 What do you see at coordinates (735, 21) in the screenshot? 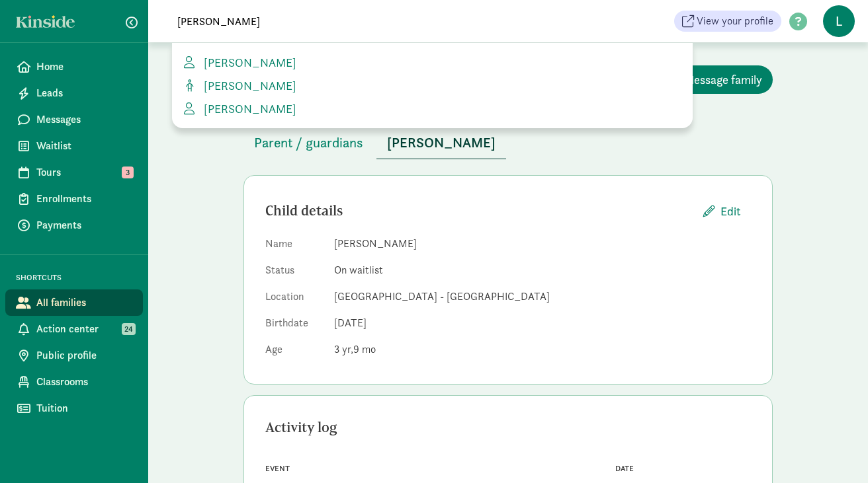
I see `span: View your profile` at bounding box center [735, 21].